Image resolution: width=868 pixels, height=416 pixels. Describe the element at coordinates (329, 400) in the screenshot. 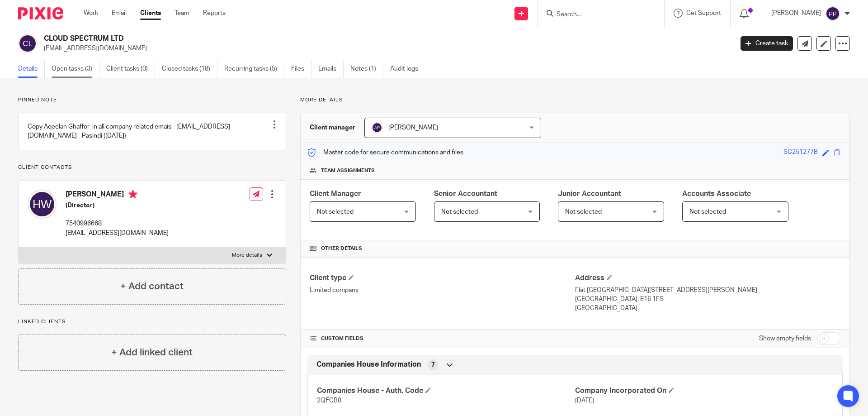

I see `span: 2QFCB8` at that location.